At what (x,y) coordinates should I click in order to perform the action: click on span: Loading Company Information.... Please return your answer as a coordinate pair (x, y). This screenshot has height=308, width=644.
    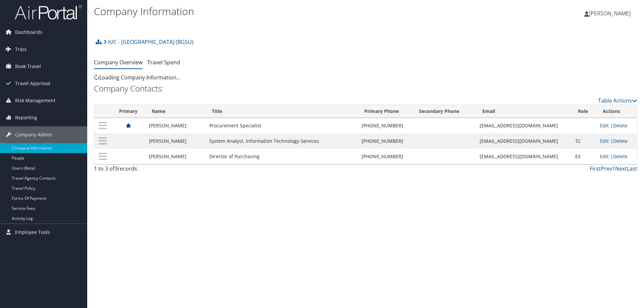
    Looking at the image, I should click on (137, 77).